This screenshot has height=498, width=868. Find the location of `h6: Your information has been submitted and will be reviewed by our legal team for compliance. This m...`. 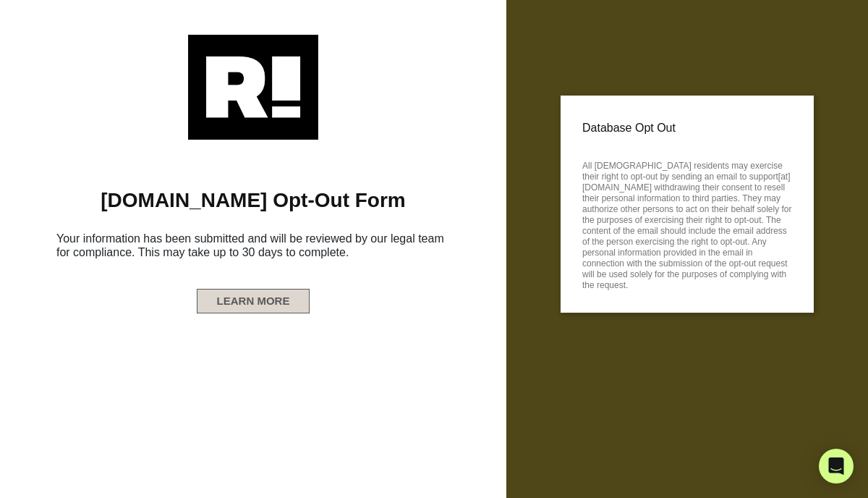

h6: Your information has been submitted and will be reviewed by our legal team for compliance. This m... is located at coordinates (253, 248).